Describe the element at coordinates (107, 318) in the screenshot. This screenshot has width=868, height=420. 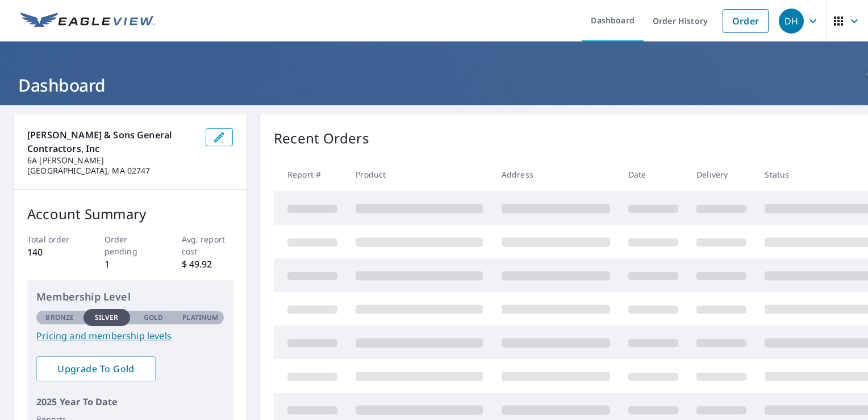
I see `p: Silver` at that location.